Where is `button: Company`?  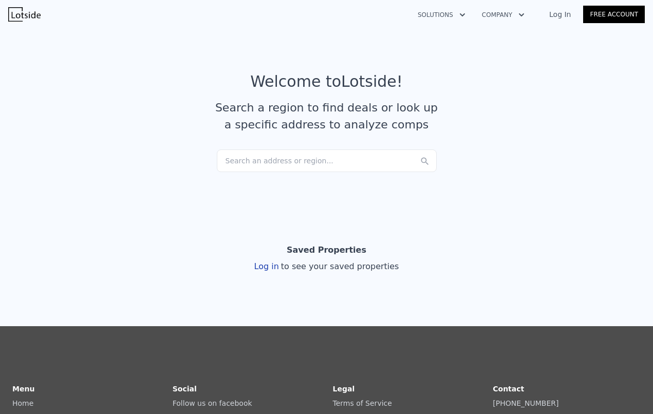
button: Company is located at coordinates (503, 15).